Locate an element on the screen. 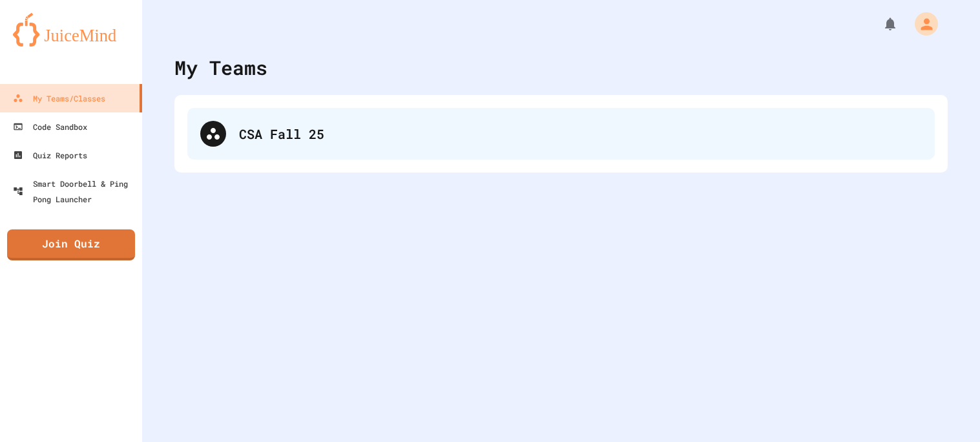 This screenshot has height=442, width=980. div: My Notifications is located at coordinates (880, 24).